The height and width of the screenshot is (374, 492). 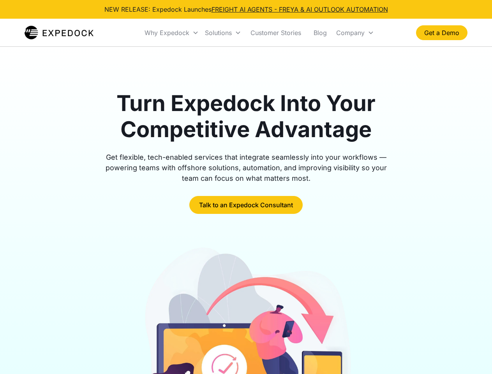 What do you see at coordinates (246, 205) in the screenshot?
I see `a: Talk to an Expedock Consultant` at bounding box center [246, 205].